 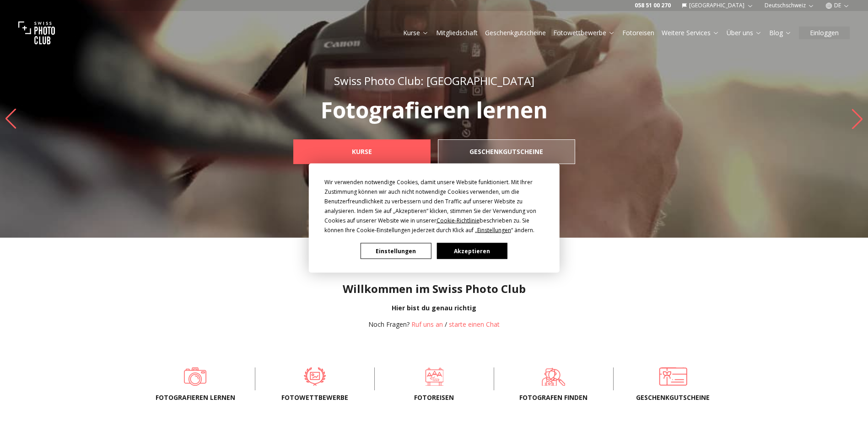 I want to click on div: Cookie Consent Prompt, so click(x=434, y=218).